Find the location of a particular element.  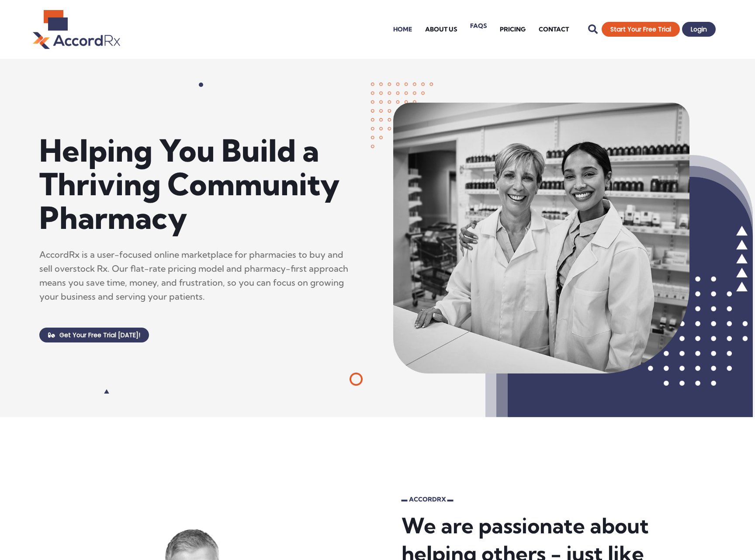

h6: ▬ AccordRx ▬ is located at coordinates (527, 500).